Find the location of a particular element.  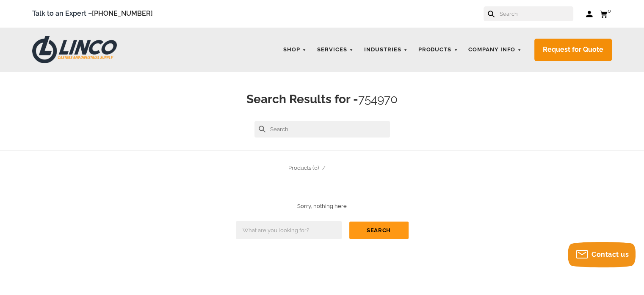

span: Contact us is located at coordinates (611, 254).